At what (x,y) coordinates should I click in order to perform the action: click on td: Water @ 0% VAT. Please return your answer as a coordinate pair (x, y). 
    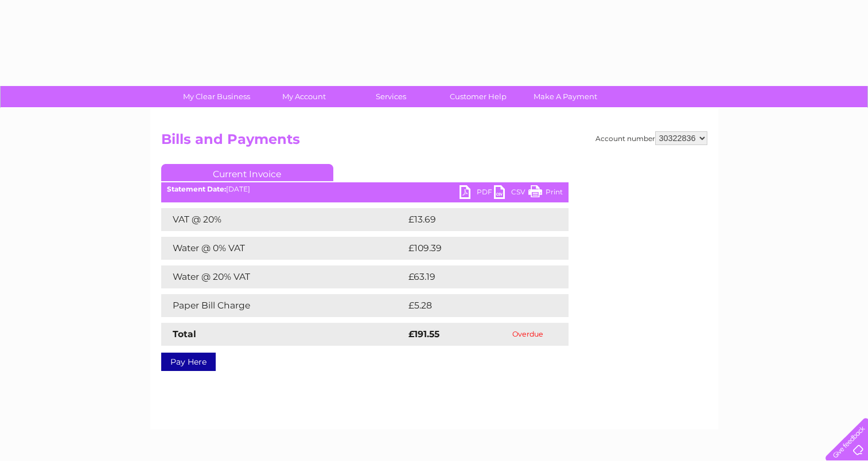
    Looking at the image, I should click on (284, 248).